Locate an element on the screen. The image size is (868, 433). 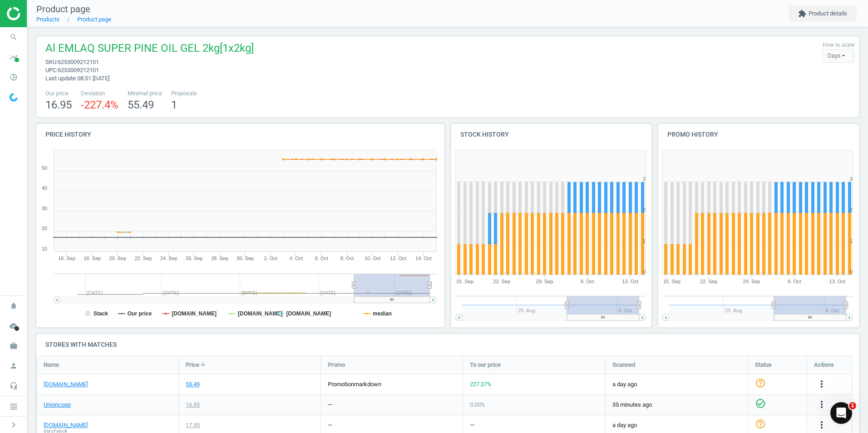
tspan: 18. Sep is located at coordinates (92, 259).